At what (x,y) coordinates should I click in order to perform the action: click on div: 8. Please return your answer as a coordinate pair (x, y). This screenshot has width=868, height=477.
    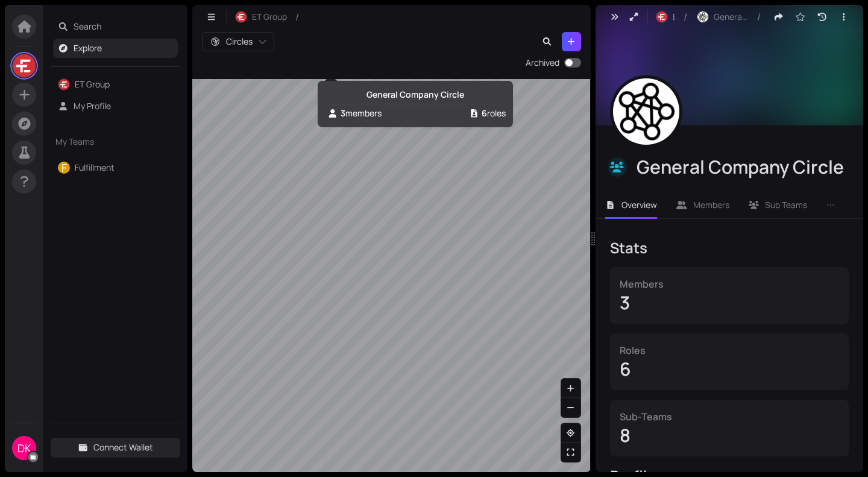
    Looking at the image, I should click on (729, 436).